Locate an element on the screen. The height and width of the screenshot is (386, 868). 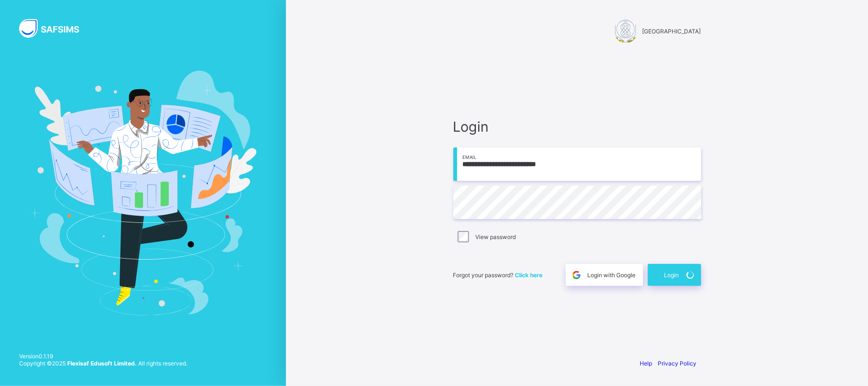
label: View password is located at coordinates (496, 237).